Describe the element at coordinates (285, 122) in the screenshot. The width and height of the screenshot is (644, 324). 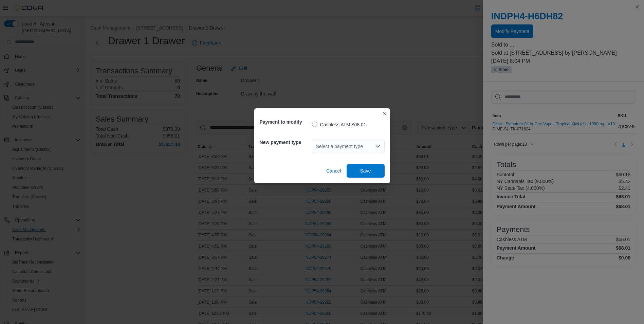
I see `h5: Payment to modify` at that location.